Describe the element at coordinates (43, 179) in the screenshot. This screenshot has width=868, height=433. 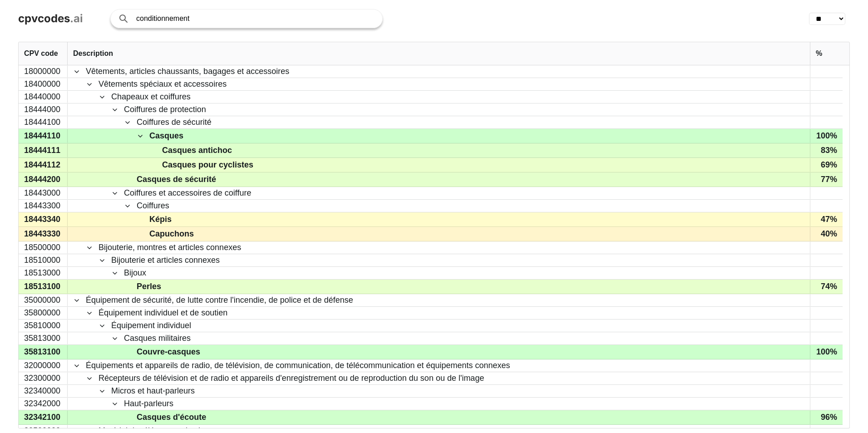
I see `div: 18444200` at that location.